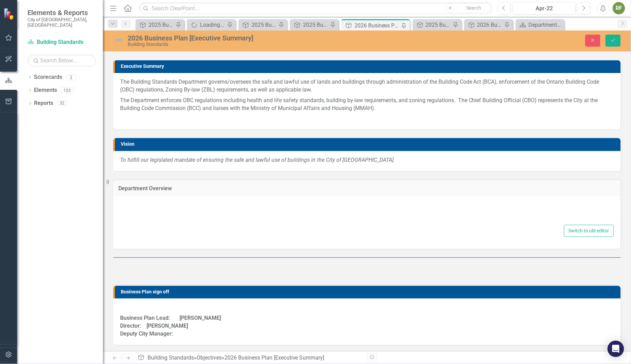 The image size is (631, 364). What do you see at coordinates (147, 334) in the screenshot?
I see `strong: Deputy City Manager:` at bounding box center [147, 334].